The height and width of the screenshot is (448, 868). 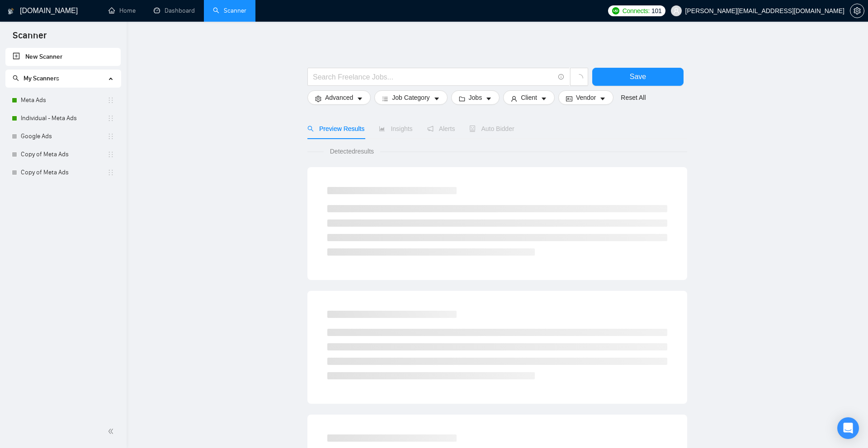 What do you see at coordinates (433, 77) in the screenshot?
I see `input: Search Freelance Jobs...` at bounding box center [433, 77].